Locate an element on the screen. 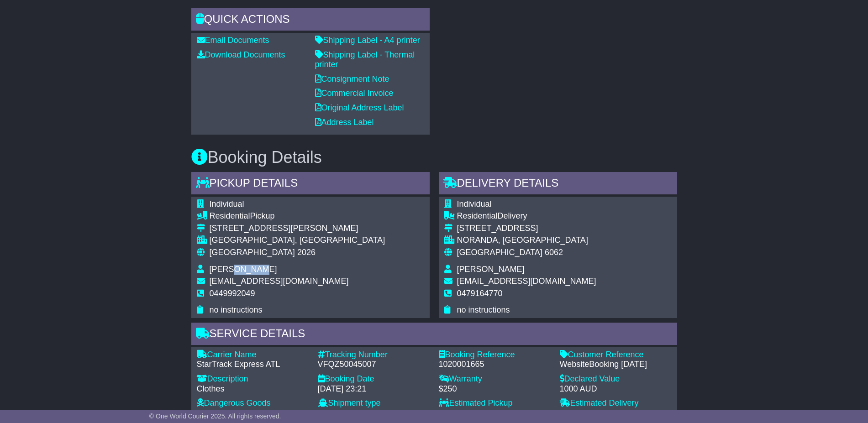 This screenshot has width=868, height=423. div: Description is located at coordinates (252, 379).